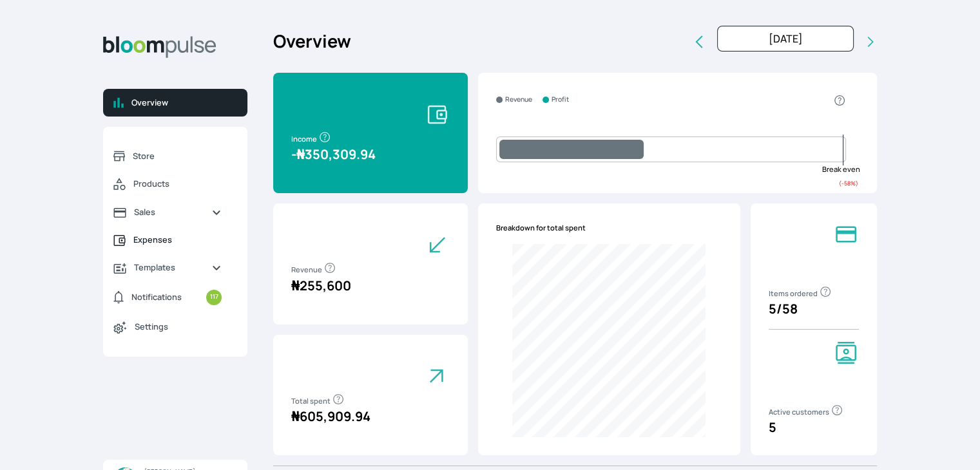 This screenshot has height=470, width=980. I want to click on aside: Sidebar, so click(175, 240).